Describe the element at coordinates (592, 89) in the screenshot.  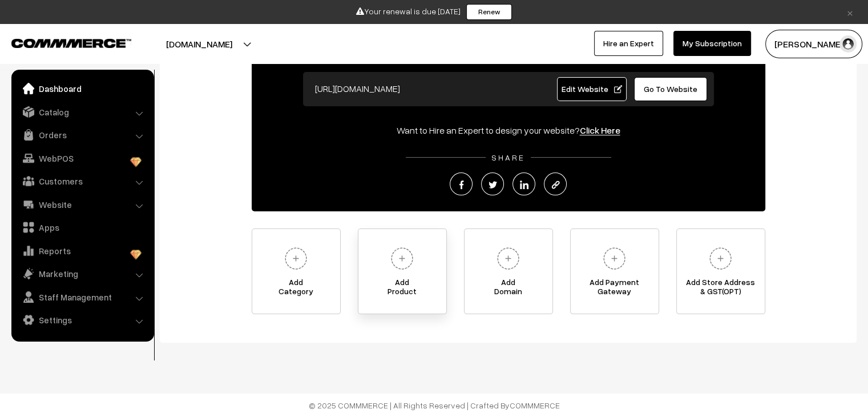
I see `a: Edit Website` at that location.